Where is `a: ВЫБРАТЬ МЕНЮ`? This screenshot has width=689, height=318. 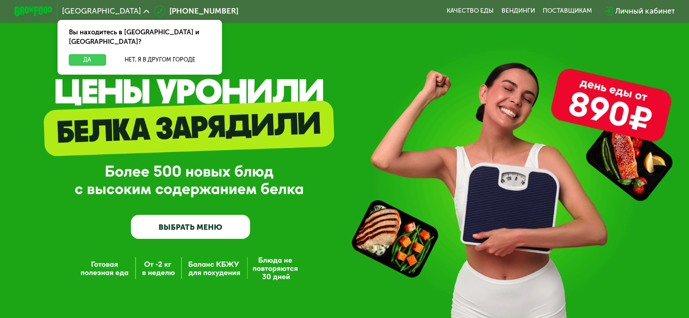 a: ВЫБРАТЬ МЕНЮ is located at coordinates (190, 227).